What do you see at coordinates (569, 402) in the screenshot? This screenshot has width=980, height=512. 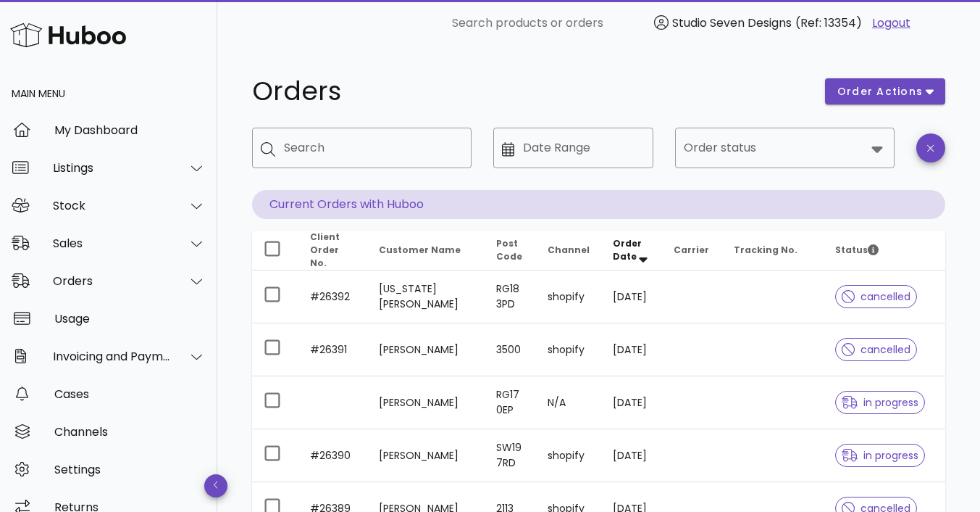 I see `td: N/A` at bounding box center [569, 402].